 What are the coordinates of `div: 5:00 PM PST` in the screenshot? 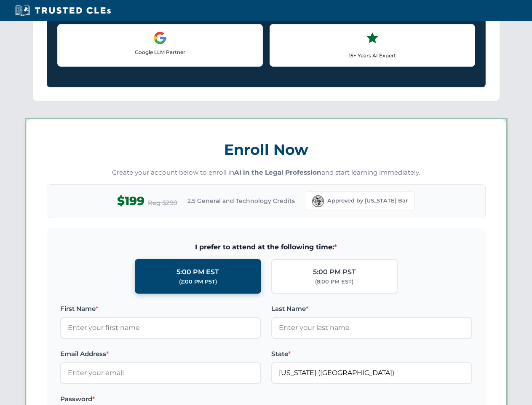 It's located at (335, 272).